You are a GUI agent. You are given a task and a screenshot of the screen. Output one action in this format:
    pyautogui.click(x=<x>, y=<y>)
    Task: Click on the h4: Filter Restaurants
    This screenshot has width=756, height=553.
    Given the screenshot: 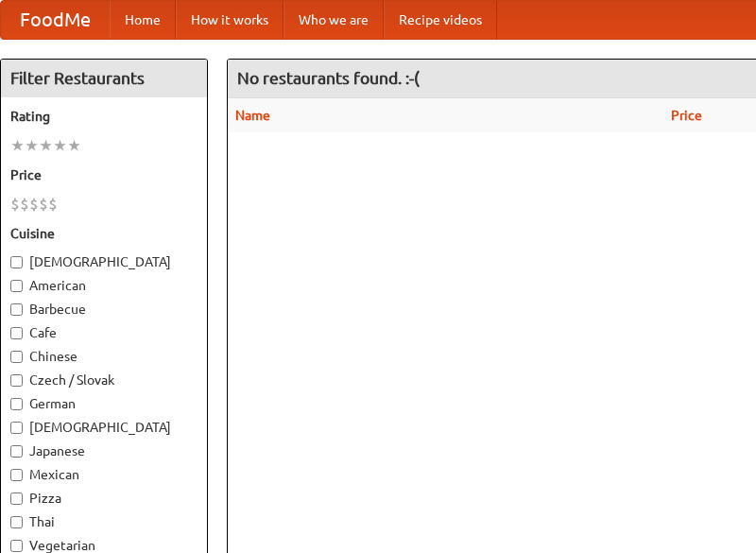 What is the action you would take?
    pyautogui.click(x=104, y=79)
    